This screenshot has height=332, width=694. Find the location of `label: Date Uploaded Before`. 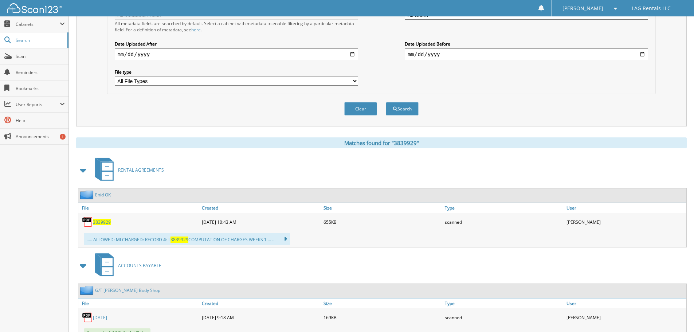

label: Date Uploaded Before is located at coordinates (527, 44).